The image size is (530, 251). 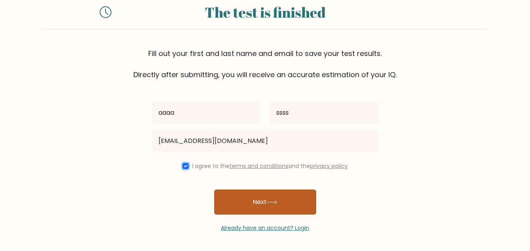 What do you see at coordinates (259, 166) in the screenshot?
I see `a: terms and conditions` at bounding box center [259, 166].